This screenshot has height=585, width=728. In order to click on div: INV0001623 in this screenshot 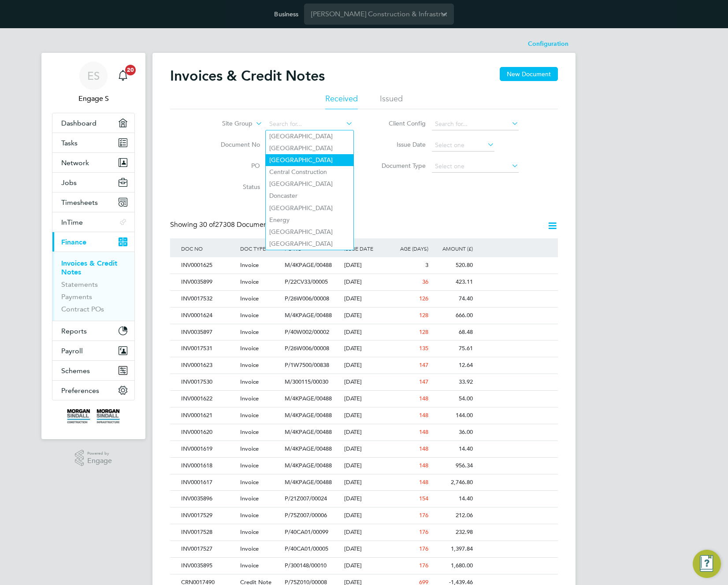, I will do `click(208, 365)`.